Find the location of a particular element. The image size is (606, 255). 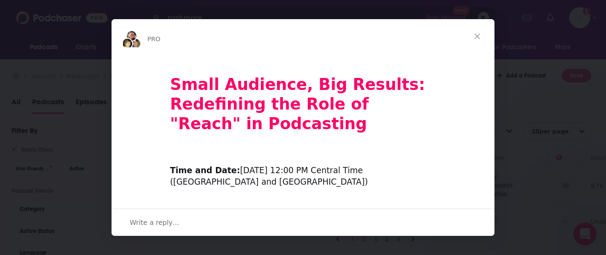

b: Time and Date: is located at coordinates (205, 170).